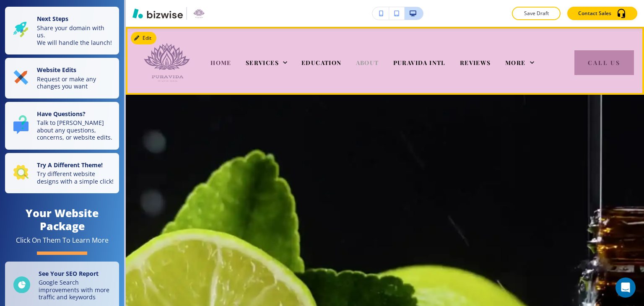 The width and height of the screenshot is (644, 306). What do you see at coordinates (76, 83) in the screenshot?
I see `p: Request or make any changes you want` at bounding box center [76, 83].